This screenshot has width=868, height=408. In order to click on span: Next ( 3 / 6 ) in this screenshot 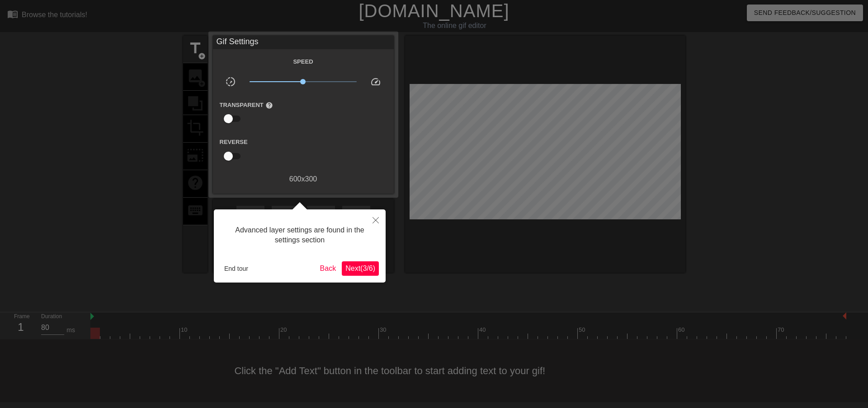, I will do `click(360, 268)`.